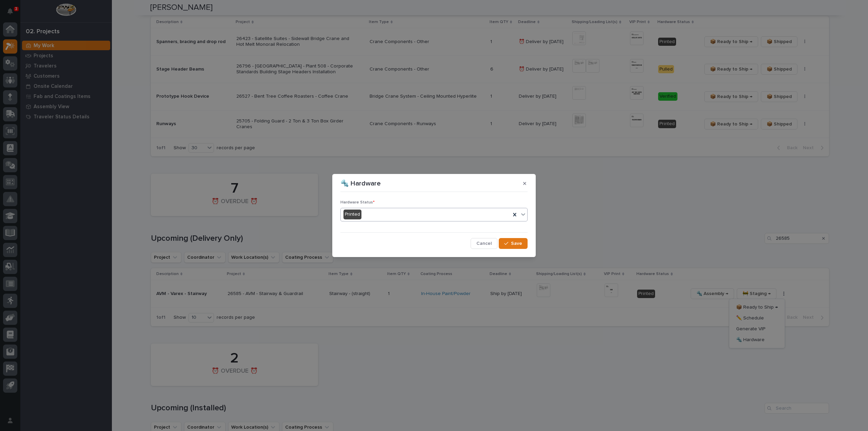 The image size is (868, 431). What do you see at coordinates (484, 243) in the screenshot?
I see `span: Cancel` at bounding box center [484, 243].